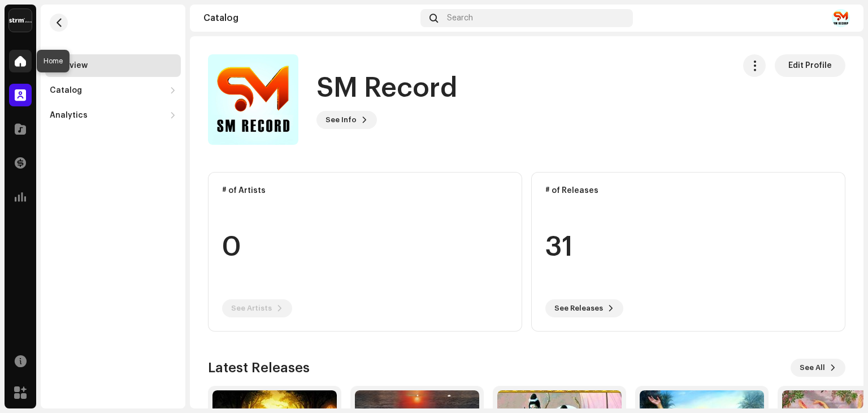 The height and width of the screenshot is (413, 868). Describe the element at coordinates (841, 18) in the screenshot. I see `img: 2980507a-4e19-462b-b0ea-cd4eceb8d719` at that location.